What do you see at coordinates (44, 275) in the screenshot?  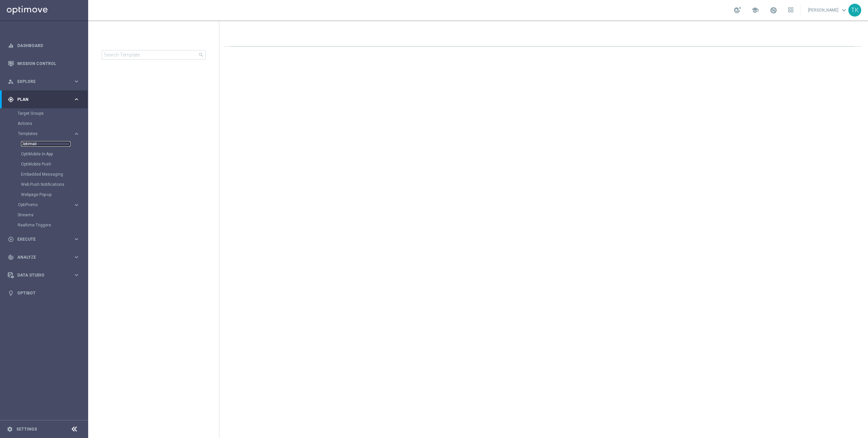 I see `button: Data Studio keyboard_arrow_right` at bounding box center [44, 275].